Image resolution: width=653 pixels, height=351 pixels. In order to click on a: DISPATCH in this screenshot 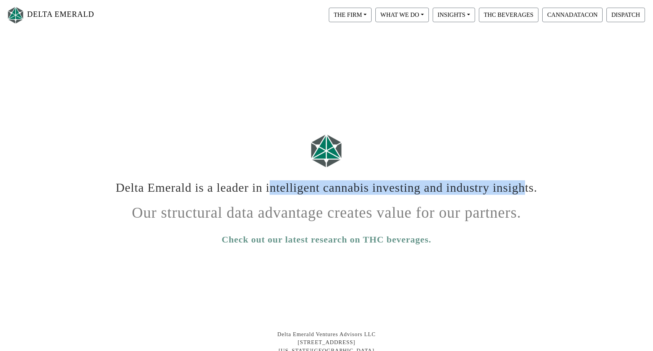, I will do `click(626, 14)`.